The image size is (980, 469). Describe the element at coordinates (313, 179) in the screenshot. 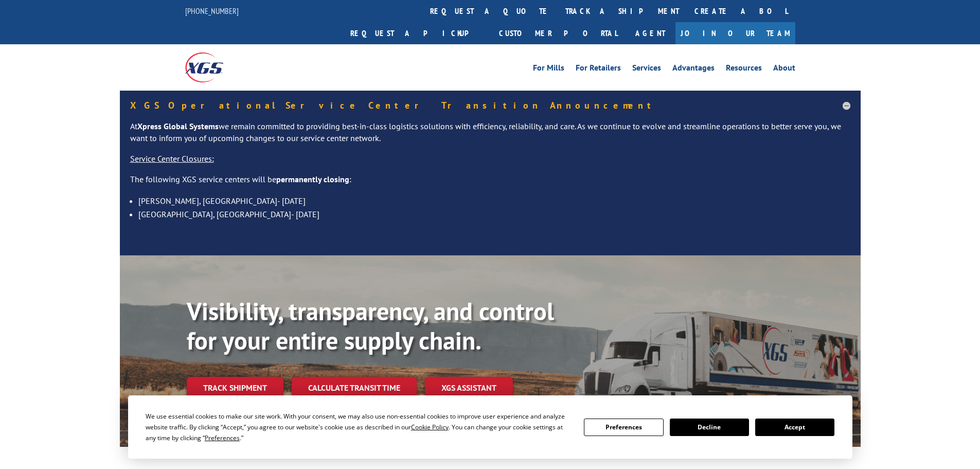

I see `strong: permanently closing` at that location.